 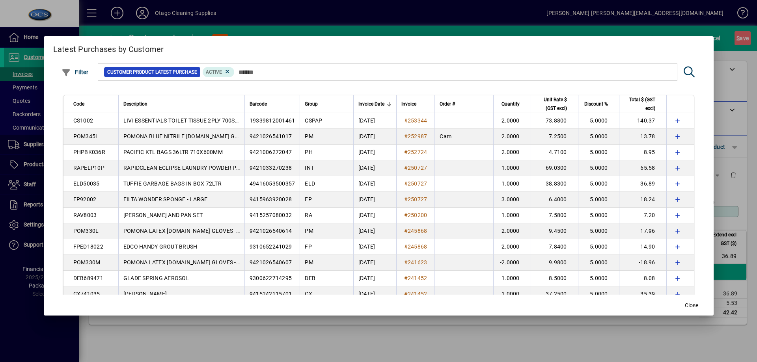 I want to click on span: Code, so click(x=79, y=104).